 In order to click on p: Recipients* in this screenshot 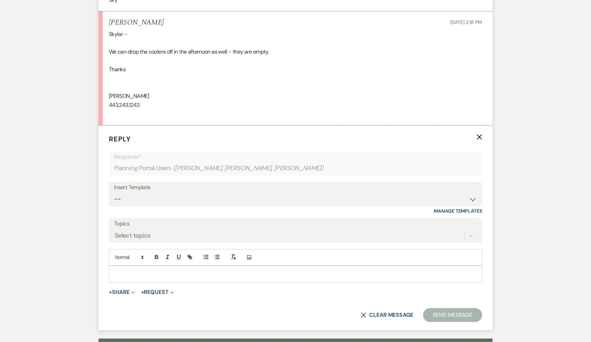, I will do `click(295, 157)`.